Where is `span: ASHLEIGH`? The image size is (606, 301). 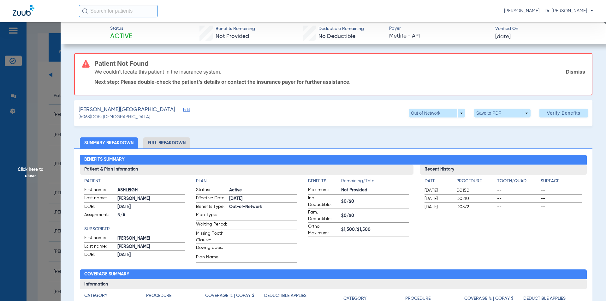 span: ASHLEIGH is located at coordinates (151, 190).